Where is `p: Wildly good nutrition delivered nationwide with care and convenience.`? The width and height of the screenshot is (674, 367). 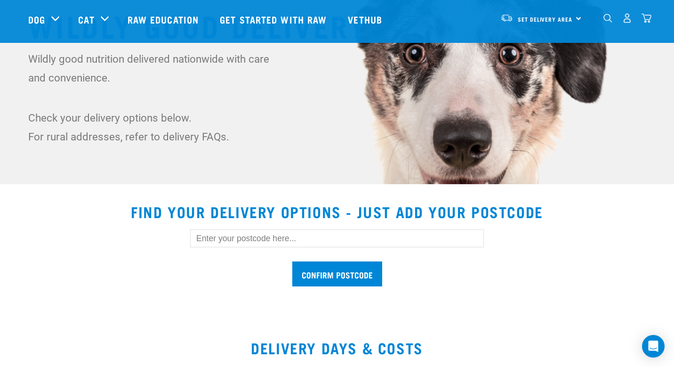 p: Wildly good nutrition delivered nationwide with care and convenience. is located at coordinates (152, 68).